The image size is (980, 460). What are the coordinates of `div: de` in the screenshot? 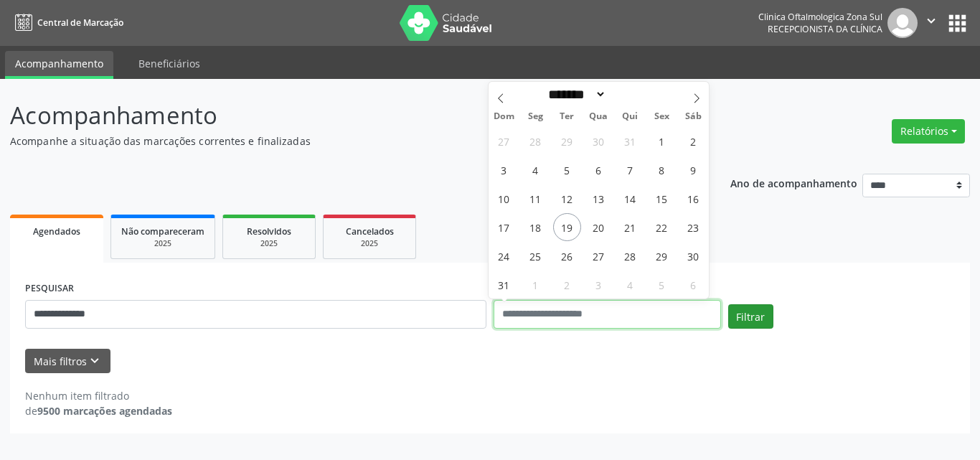 It's located at (98, 410).